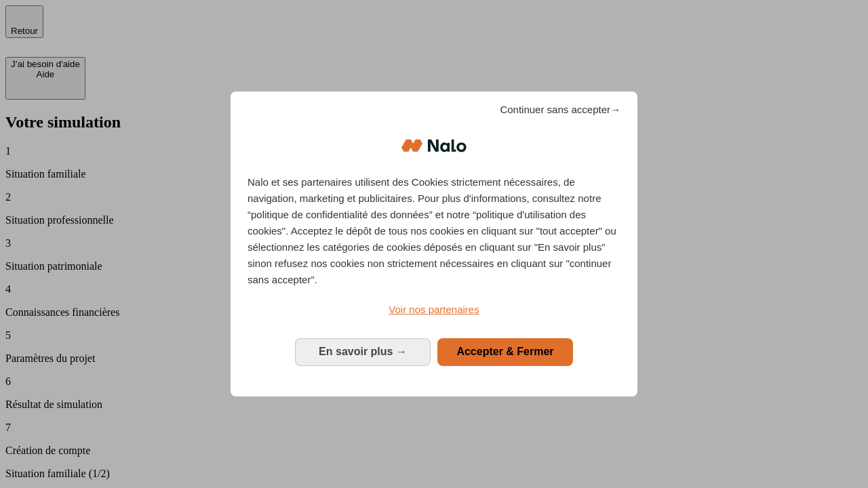  What do you see at coordinates (434, 232) in the screenshot?
I see `p: Nalo et ses partenaires utilisent des Cookies strictement nécessaires, de navigation, marketing e...` at bounding box center [434, 232].